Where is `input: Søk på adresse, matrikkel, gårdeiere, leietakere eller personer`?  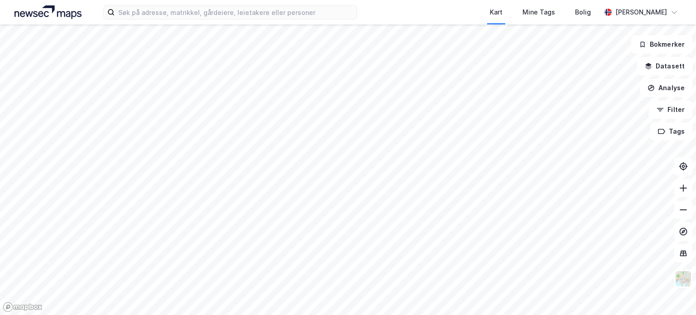 input: Søk på adresse, matrikkel, gårdeiere, leietakere eller personer is located at coordinates (236, 12).